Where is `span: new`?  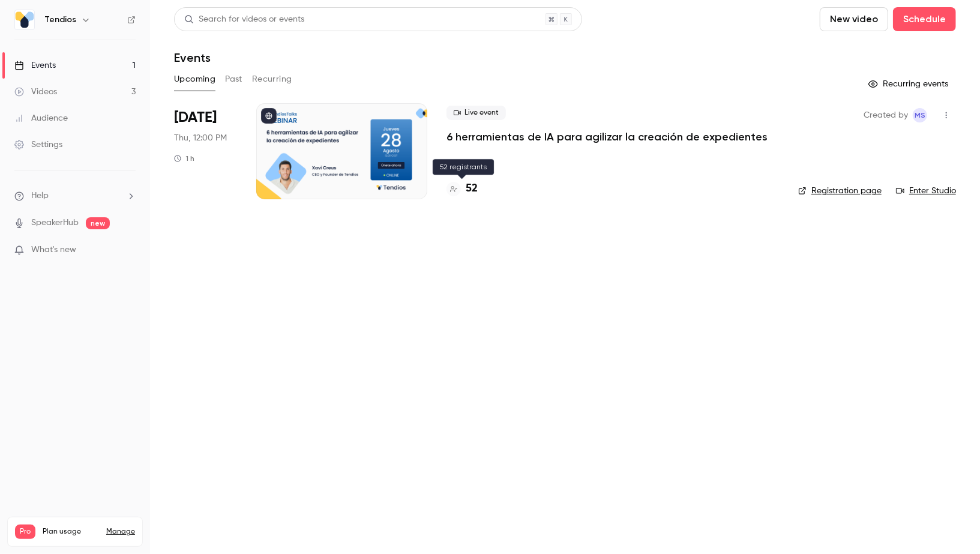
span: new is located at coordinates (98, 223).